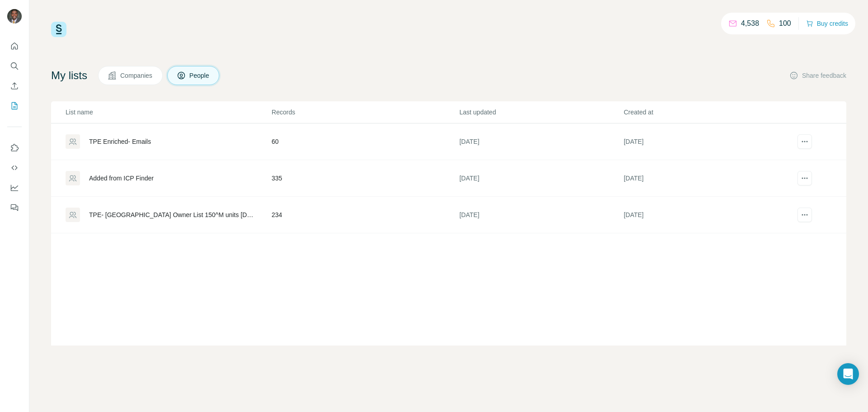 Image resolution: width=868 pixels, height=412 pixels. Describe the element at coordinates (59, 30) in the screenshot. I see `img: Surfe Logo` at that location.